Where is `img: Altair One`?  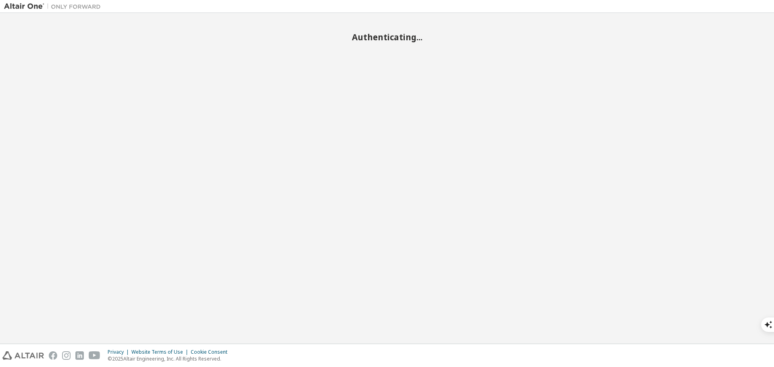 img: Altair One is located at coordinates (54, 6).